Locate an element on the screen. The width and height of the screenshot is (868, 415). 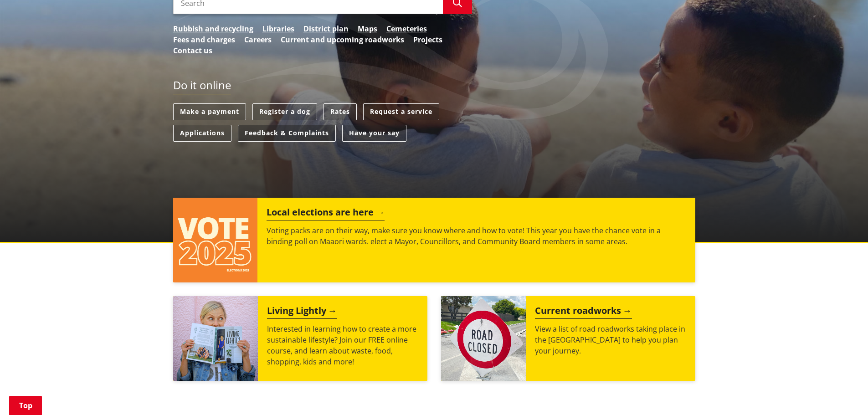
a: Have your say is located at coordinates (374, 133).